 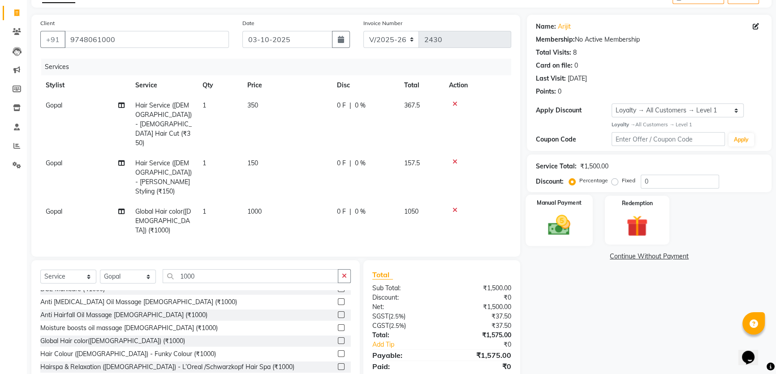 What do you see at coordinates (559, 202) in the screenshot?
I see `label: Manual Payment` at bounding box center [559, 202].